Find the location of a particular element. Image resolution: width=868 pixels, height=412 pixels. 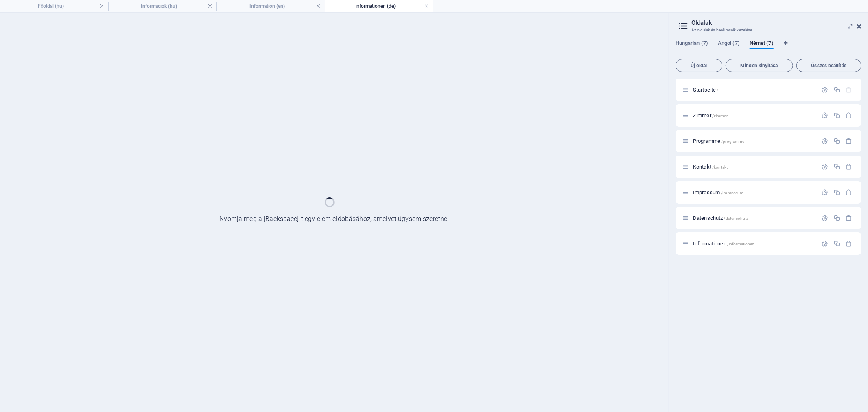

button: Minden kinyitása is located at coordinates (760, 66).